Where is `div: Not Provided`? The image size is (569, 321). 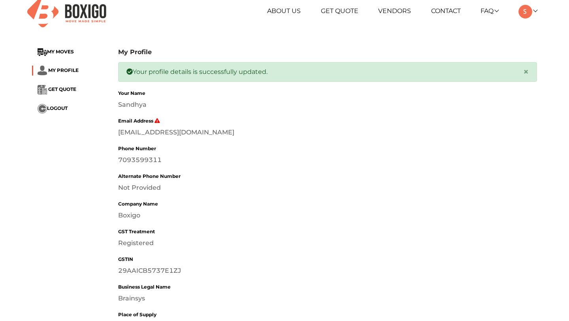 div: Not Provided is located at coordinates (328, 188).